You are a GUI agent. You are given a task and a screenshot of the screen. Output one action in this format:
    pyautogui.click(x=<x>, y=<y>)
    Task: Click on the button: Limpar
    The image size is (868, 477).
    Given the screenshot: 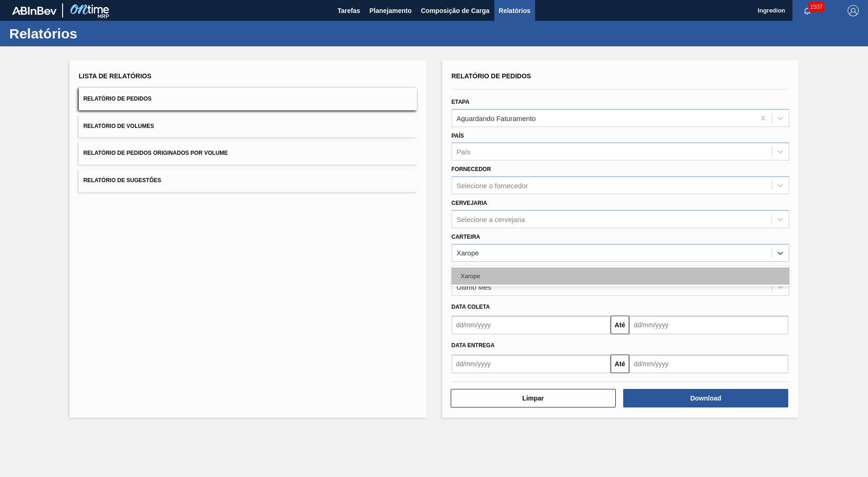 What is the action you would take?
    pyautogui.click(x=533, y=398)
    